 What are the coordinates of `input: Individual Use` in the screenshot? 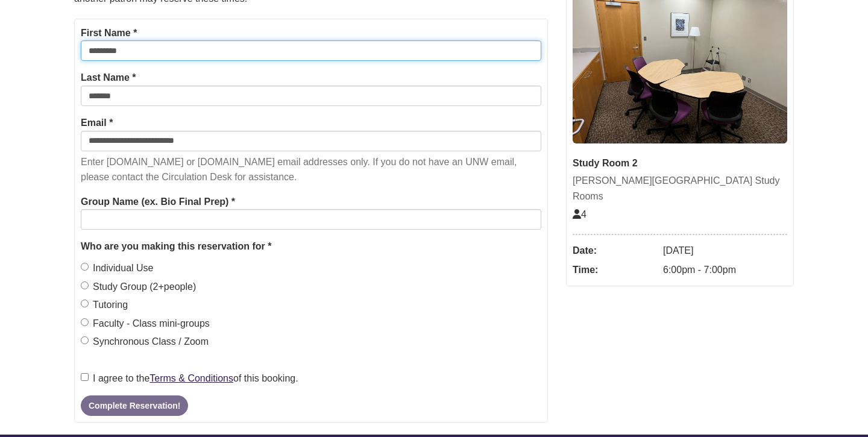 It's located at (84, 266).